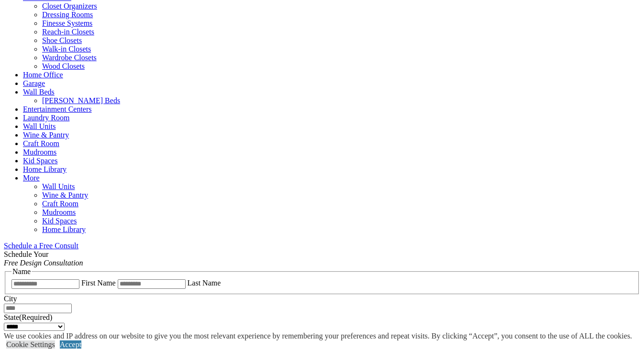 The height and width of the screenshot is (349, 644). I want to click on a: Home Office, so click(43, 75).